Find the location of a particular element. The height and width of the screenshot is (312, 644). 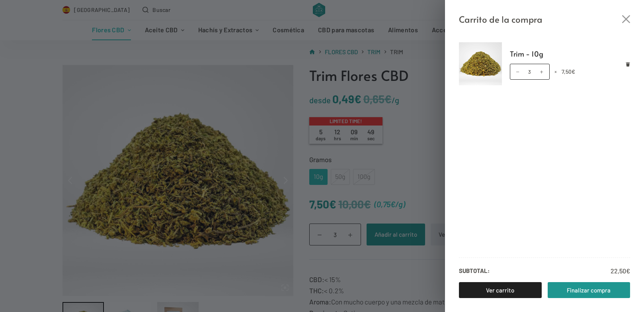

button: Cerrar el cajón del carrito is located at coordinates (626, 19).